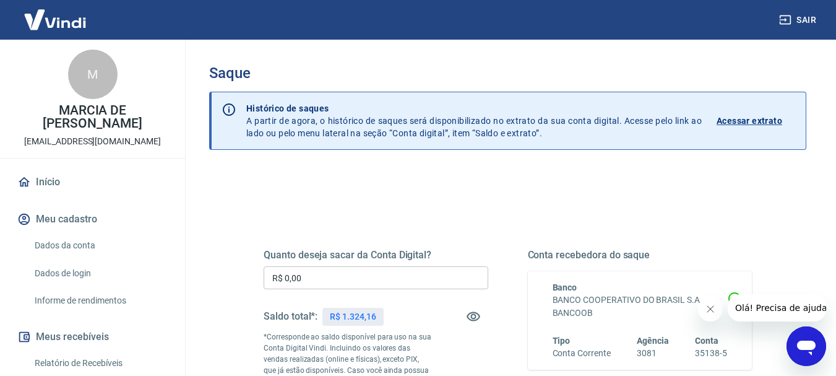 The width and height of the screenshot is (836, 376). I want to click on h5: Quanto deseja sacar da Conta Digital?, so click(376, 255).